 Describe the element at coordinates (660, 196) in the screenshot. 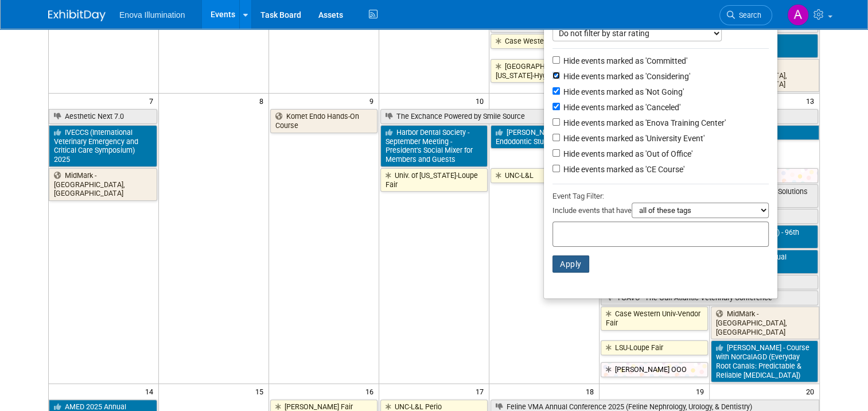

I see `div: Event Tag Filter:` at that location.